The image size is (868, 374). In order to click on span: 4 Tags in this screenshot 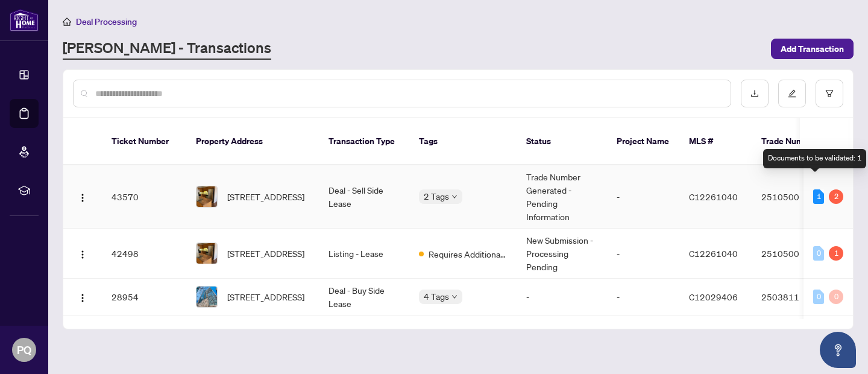, I will do `click(436, 296)`.